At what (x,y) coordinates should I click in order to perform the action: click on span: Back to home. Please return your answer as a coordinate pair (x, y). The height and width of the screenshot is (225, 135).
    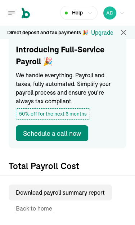
    Looking at the image, I should click on (34, 208).